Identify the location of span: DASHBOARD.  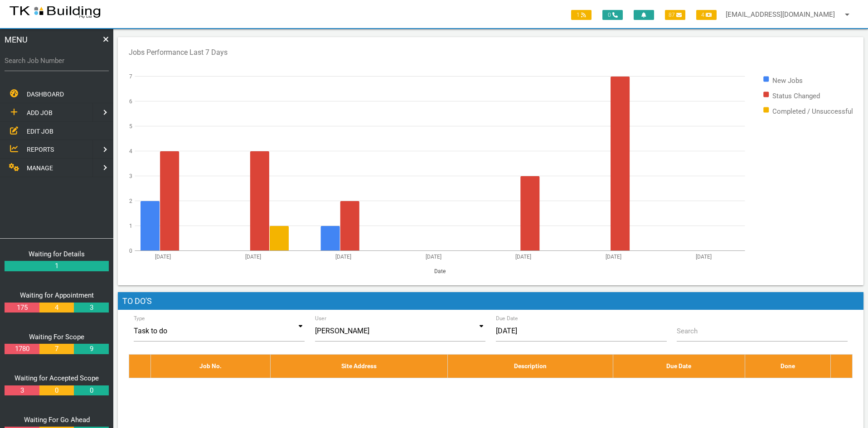
(45, 94).